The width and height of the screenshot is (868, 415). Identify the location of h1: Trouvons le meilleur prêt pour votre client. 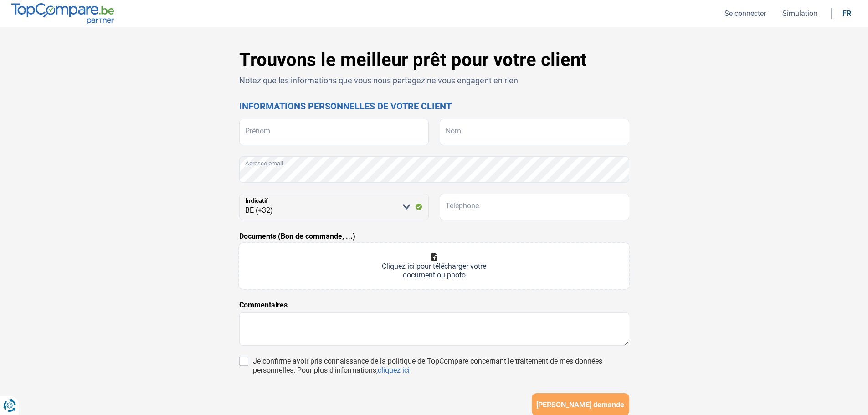
(434, 60).